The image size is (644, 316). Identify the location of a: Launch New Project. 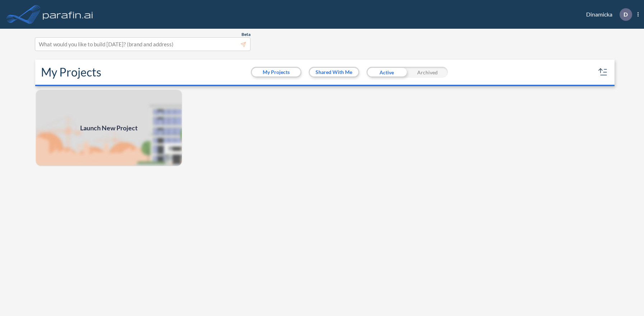
(109, 128).